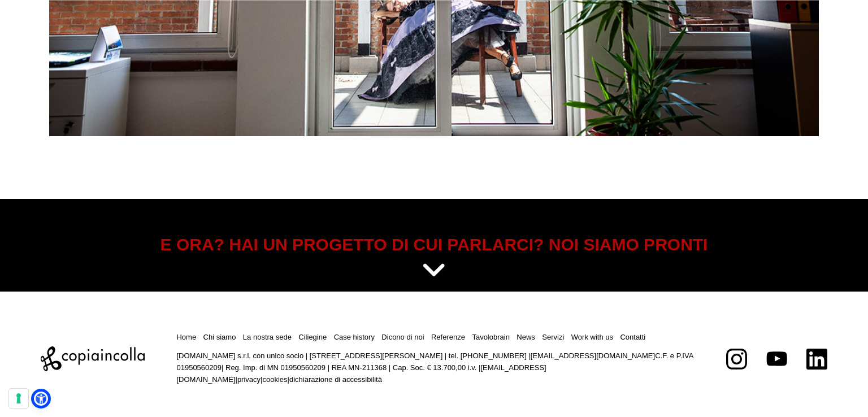 This screenshot has height=417, width=868. Describe the element at coordinates (434, 245) in the screenshot. I see `h5: E ORA? HAI UN PROGETTO DI CUI PARLARCI? NOI SIAMO PRONTI` at that location.